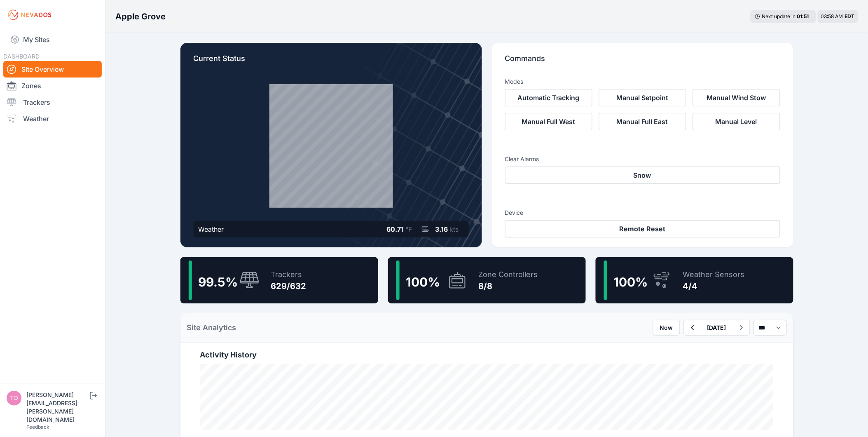 The width and height of the screenshot is (868, 437). What do you see at coordinates (211, 229) in the screenshot?
I see `div: Weather` at bounding box center [211, 229].